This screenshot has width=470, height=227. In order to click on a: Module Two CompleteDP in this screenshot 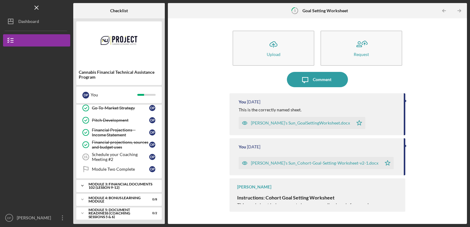, I will do `click(119, 169)`.